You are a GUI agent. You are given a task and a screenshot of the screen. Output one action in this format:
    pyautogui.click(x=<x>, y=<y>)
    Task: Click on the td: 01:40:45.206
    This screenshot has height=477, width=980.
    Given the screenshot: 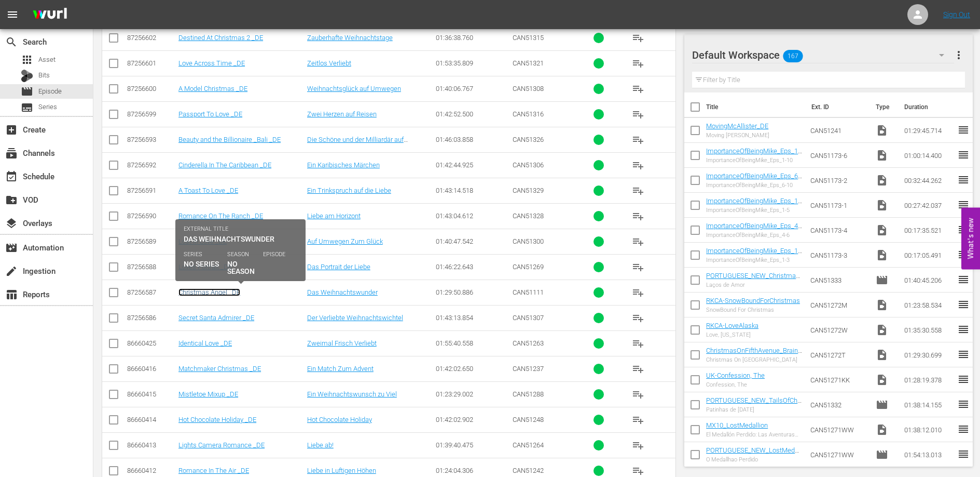 What is the action you would take?
    pyautogui.click(x=929, y=280)
    